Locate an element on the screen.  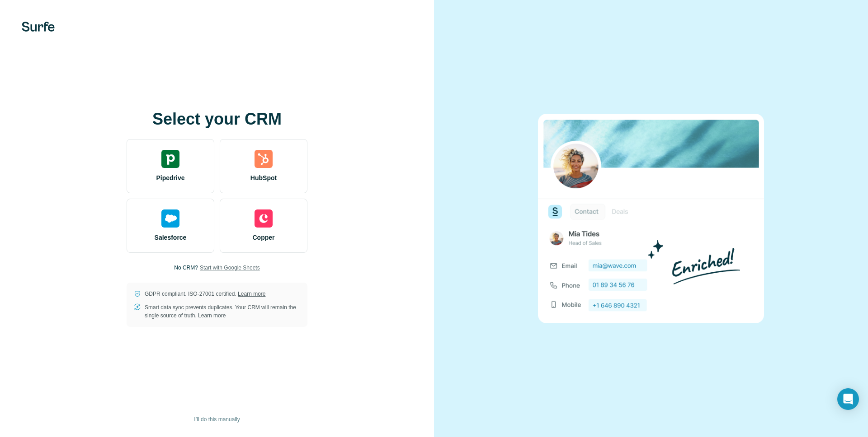
img: copper's logo is located at coordinates (263, 218).